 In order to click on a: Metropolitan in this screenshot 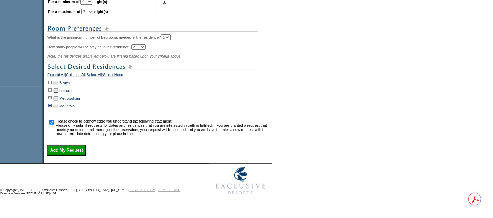, I will do `click(69, 98)`.